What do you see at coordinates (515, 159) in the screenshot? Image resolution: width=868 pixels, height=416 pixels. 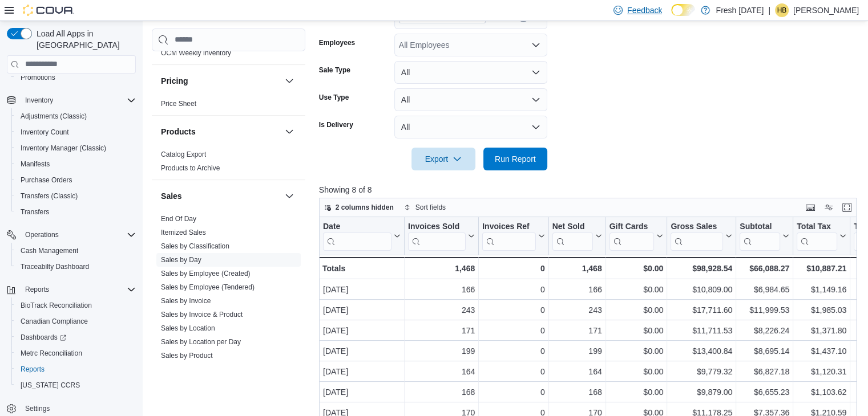 I see `span: Run Report` at bounding box center [515, 159].